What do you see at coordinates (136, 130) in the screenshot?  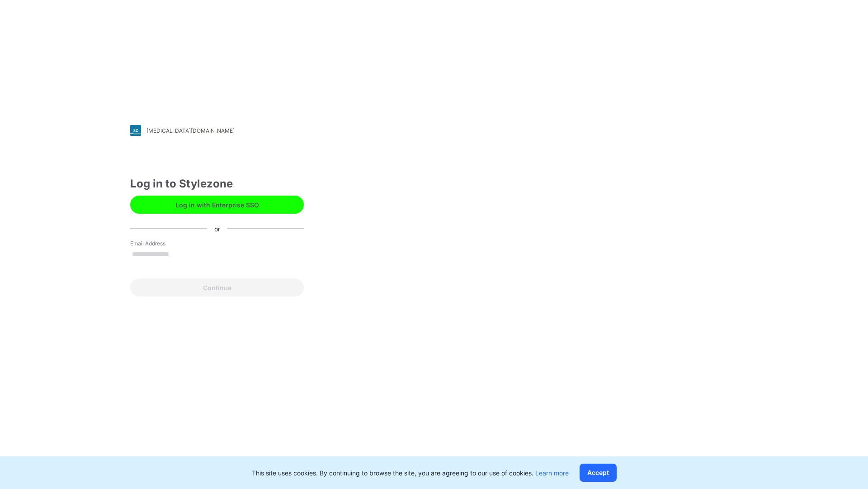 I see `img: stylezone-logo.562084cfcfab977791bfbf7441f1a819.svg` at bounding box center [136, 130].